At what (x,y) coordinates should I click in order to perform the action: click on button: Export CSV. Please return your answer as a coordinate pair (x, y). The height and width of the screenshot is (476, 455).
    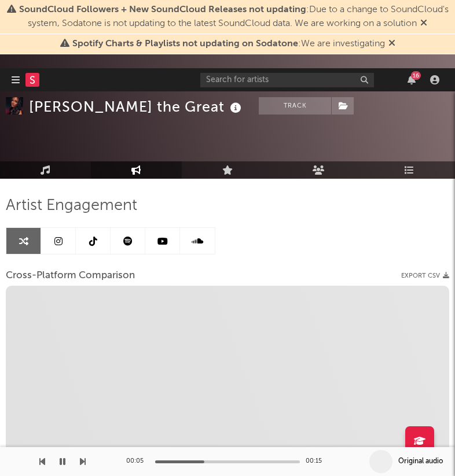
    Looking at the image, I should click on (425, 276).